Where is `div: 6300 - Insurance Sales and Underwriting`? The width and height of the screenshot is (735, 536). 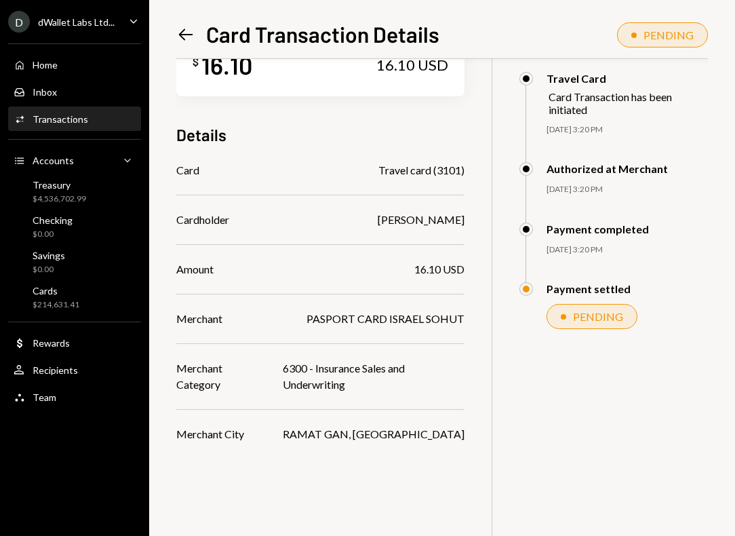 div: 6300 - Insurance Sales and Underwriting is located at coordinates (374, 376).